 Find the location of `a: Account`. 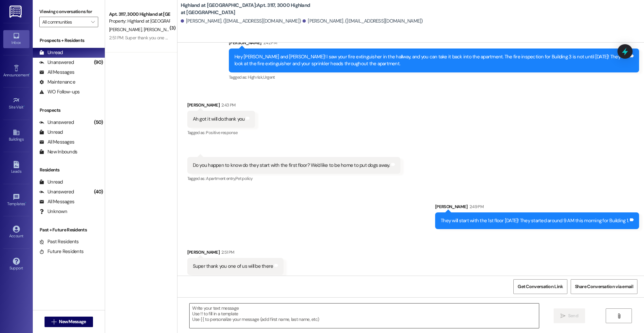

a: Account is located at coordinates (16, 232).